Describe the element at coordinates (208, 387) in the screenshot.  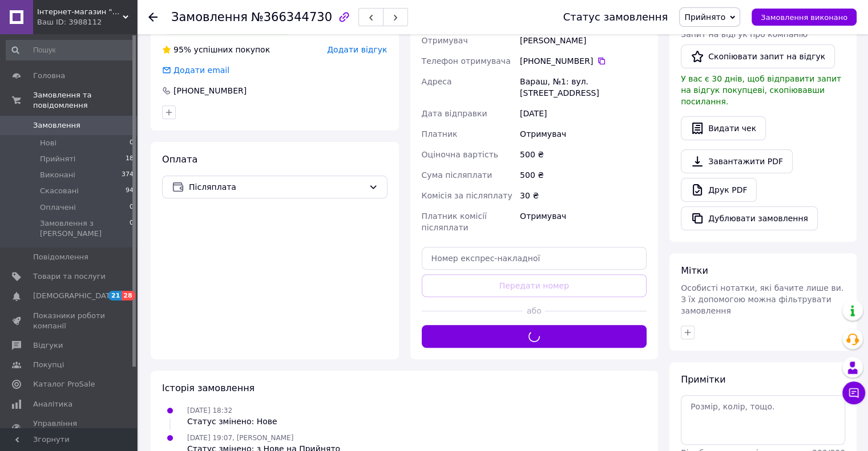
I see `span: Історія замовлення` at that location.